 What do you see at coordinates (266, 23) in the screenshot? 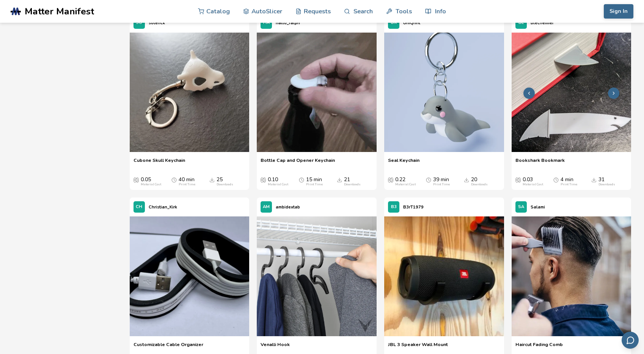
I see `span: HA` at bounding box center [266, 23].